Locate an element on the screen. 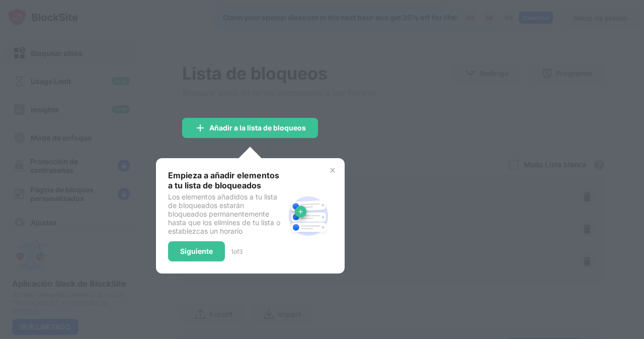 The image size is (644, 339). div: Los elementos añadidos a tu lista de bloqueados estarán bloqueados permanentemente hasta que los ... is located at coordinates (226, 214).